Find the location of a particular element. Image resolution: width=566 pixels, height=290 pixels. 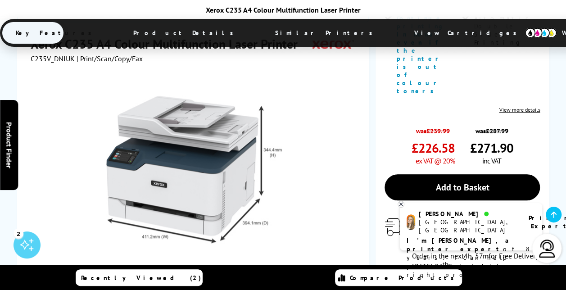

div: modal_delivery is located at coordinates (462, 244).